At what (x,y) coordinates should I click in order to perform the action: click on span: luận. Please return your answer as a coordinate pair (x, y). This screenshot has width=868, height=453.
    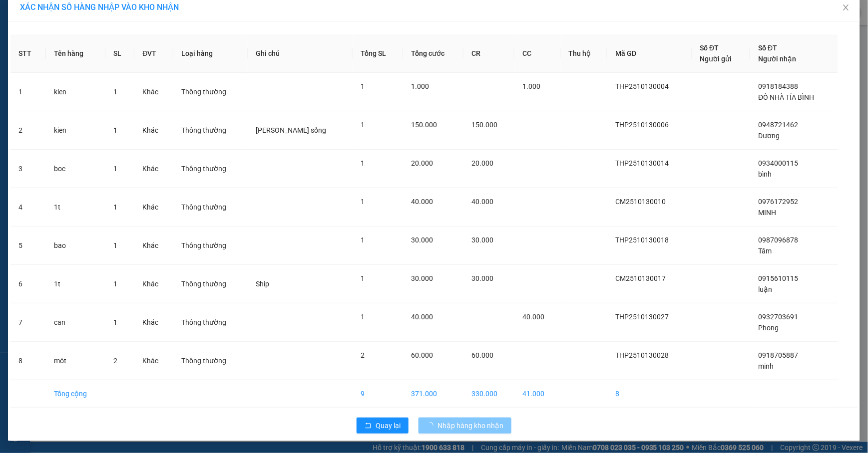
    Looking at the image, I should click on (765, 290).